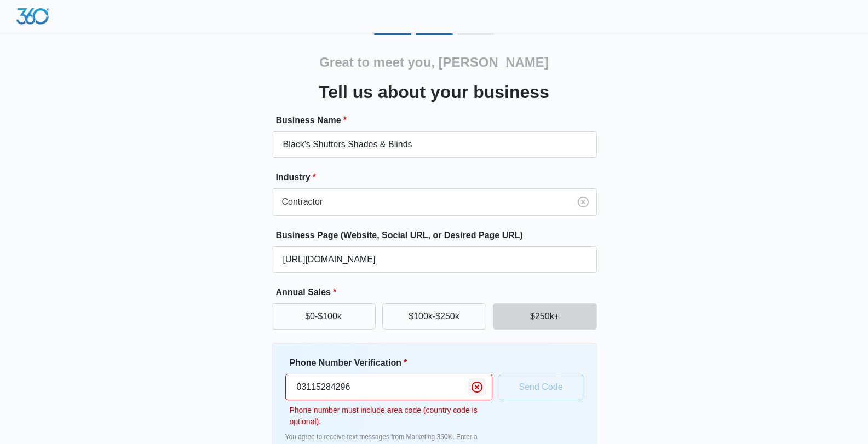 The image size is (868, 444). What do you see at coordinates (324, 316) in the screenshot?
I see `button: $0-$100k` at bounding box center [324, 316].